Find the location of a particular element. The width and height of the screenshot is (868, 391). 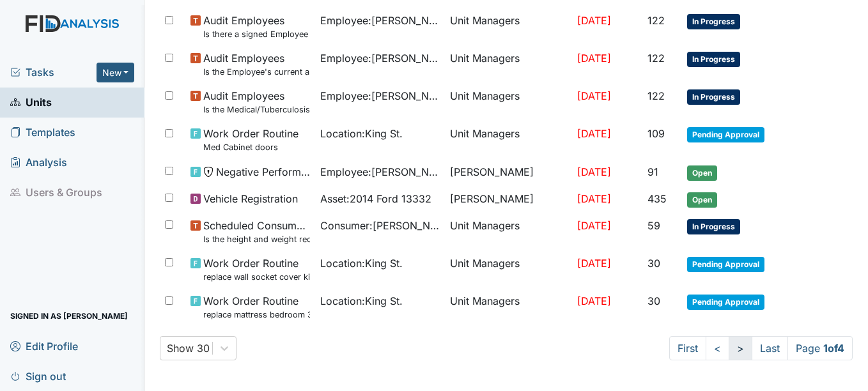

span: Units is located at coordinates (31, 102).